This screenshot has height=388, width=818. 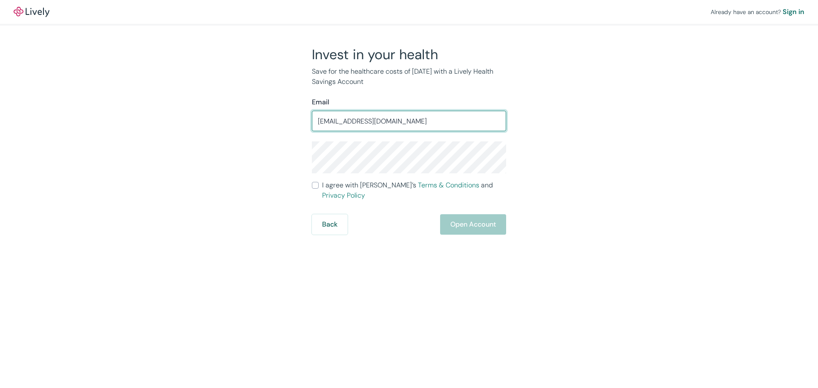 I want to click on div: Sign in, so click(x=793, y=12).